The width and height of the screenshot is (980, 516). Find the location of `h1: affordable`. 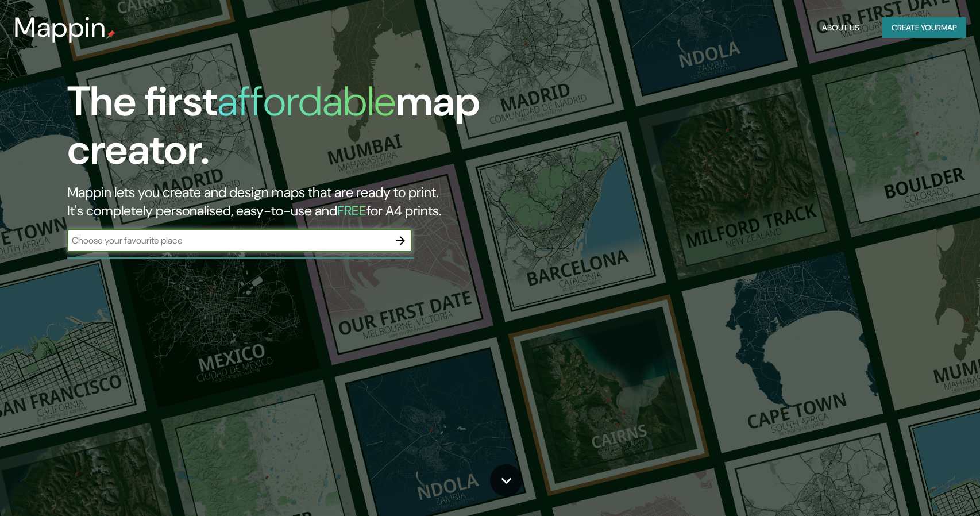

h1: affordable is located at coordinates (306, 101).